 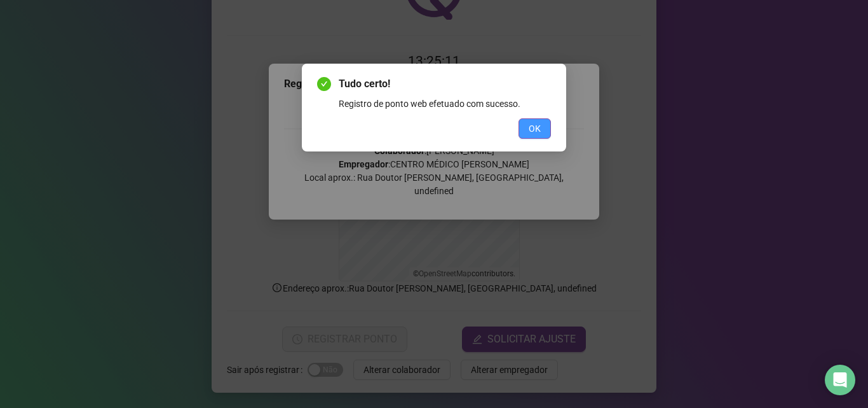 What do you see at coordinates (535, 129) in the screenshot?
I see `button: OK` at bounding box center [535, 129].